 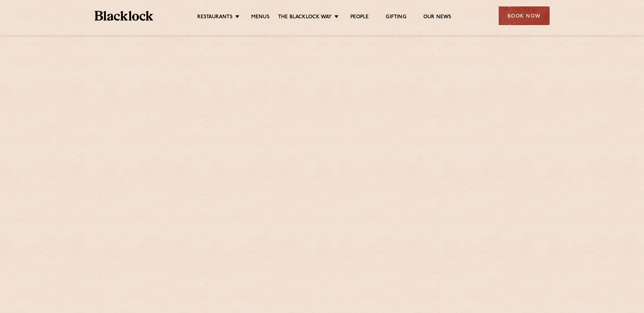 I want to click on a: Our News, so click(x=437, y=17).